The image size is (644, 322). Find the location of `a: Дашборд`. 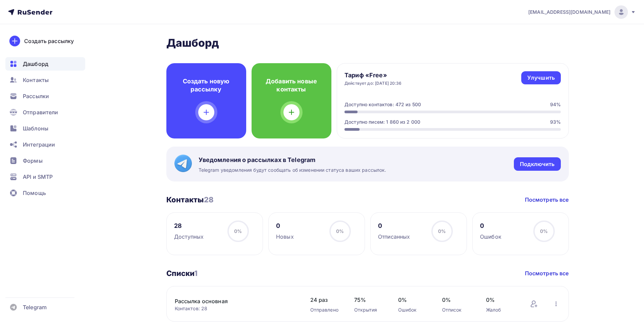

a: Дашборд is located at coordinates (46, 64).